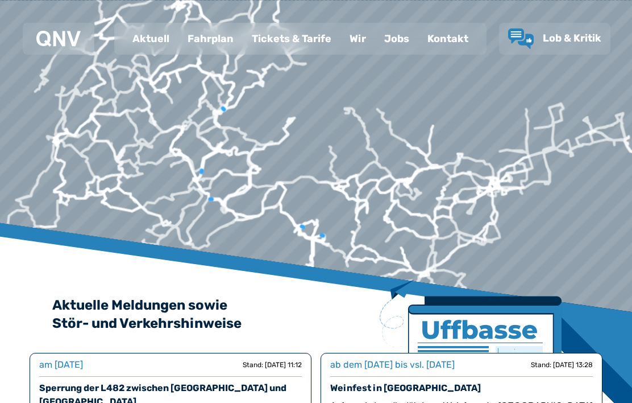 This screenshot has width=632, height=403. What do you see at coordinates (316, 314) in the screenshot?
I see `h2: Aktuelle Meldungen sowie Stör- und Verkehrshinweise` at bounding box center [316, 314].